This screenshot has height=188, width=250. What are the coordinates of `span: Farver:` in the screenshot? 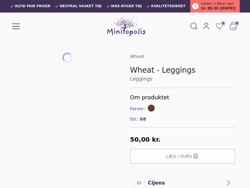 It's located at (138, 109).